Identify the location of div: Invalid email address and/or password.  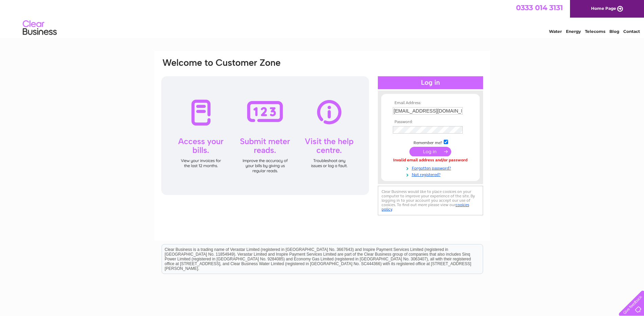
(431, 160).